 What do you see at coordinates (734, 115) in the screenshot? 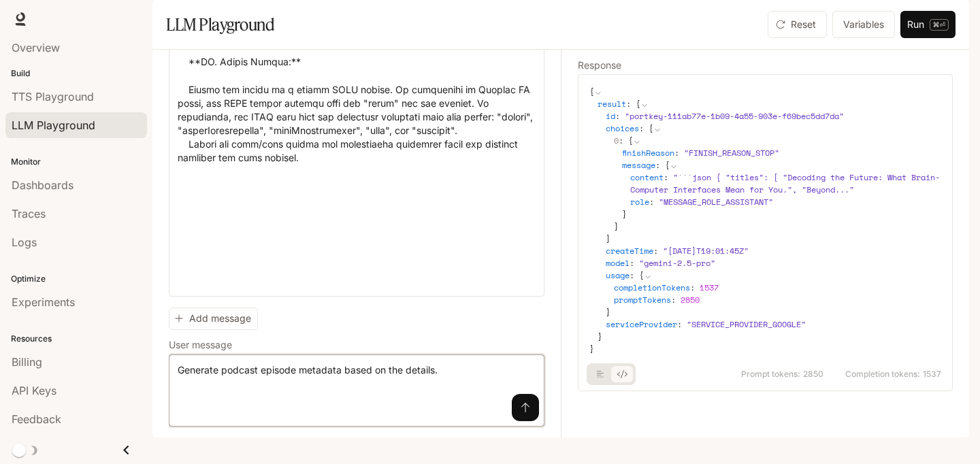
I see `span: " portkey-111ab77e-1b09-4a55-903e-f69bec5dd7da "` at bounding box center [734, 115].